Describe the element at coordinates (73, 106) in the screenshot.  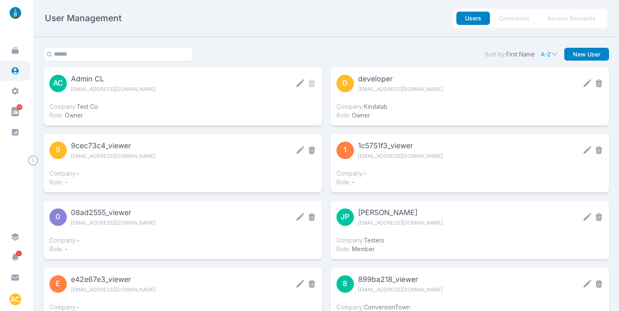
I see `p: Test Co` at that location.